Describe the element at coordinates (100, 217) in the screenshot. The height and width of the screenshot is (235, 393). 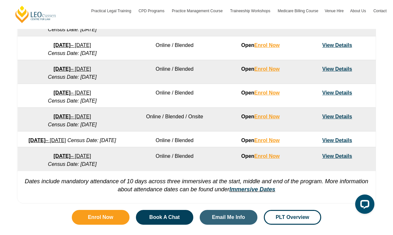
I see `span: Enrol Now` at that location.